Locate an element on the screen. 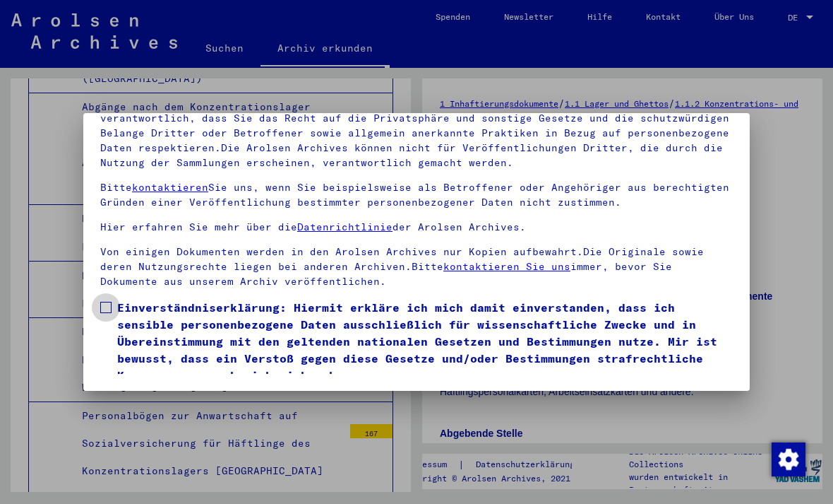 The image size is (833, 504). a: kontaktieren is located at coordinates (171, 187).